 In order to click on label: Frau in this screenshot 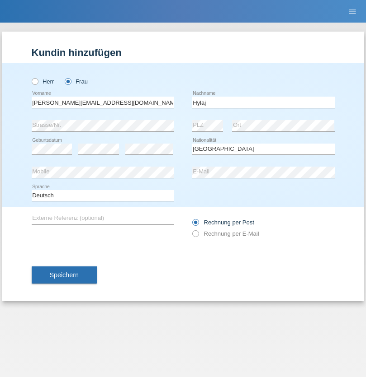, I will do `click(76, 81)`.